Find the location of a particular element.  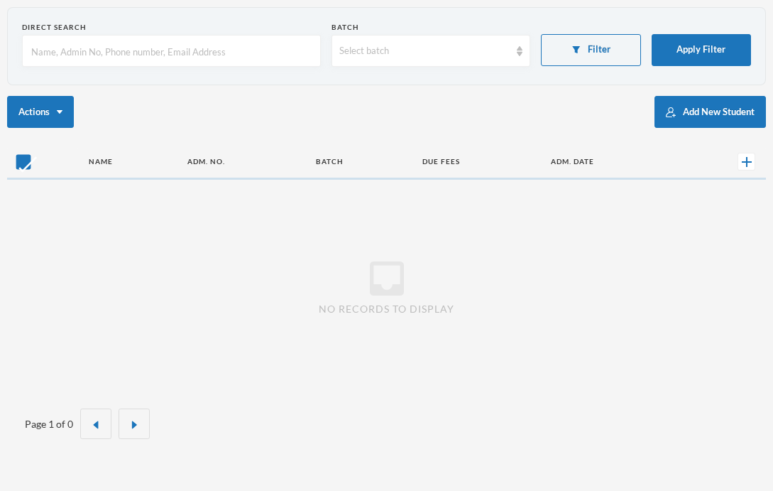

div: Select batch is located at coordinates (425, 51).